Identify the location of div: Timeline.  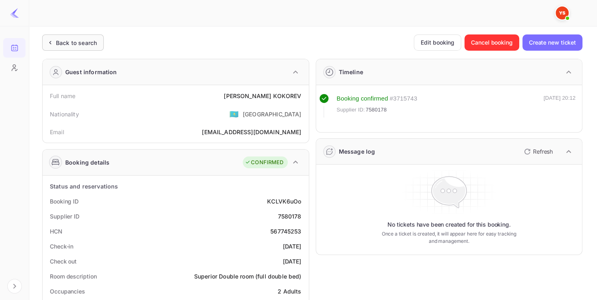
(351, 72).